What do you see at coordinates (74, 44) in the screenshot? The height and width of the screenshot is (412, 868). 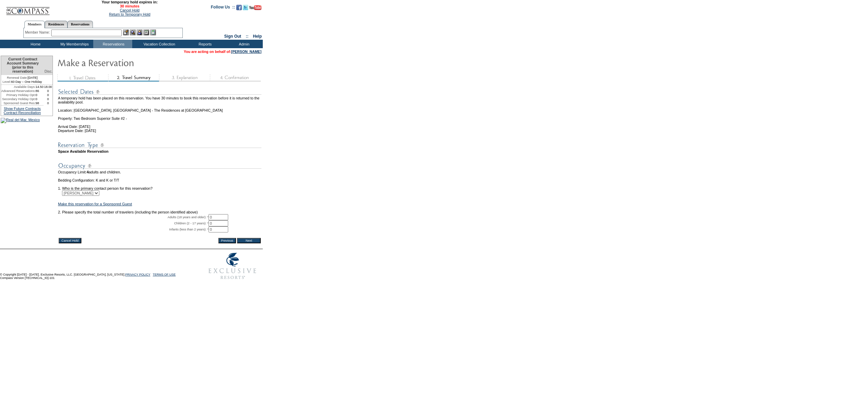 I see `td: My Memberships` at bounding box center [74, 44].